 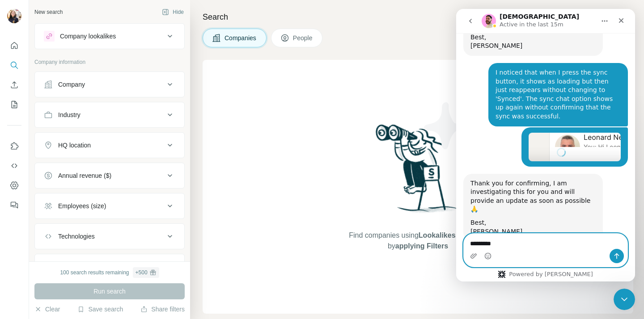 What do you see at coordinates (89, 208) in the screenshot?
I see `div: Christian says…` at bounding box center [89, 208].